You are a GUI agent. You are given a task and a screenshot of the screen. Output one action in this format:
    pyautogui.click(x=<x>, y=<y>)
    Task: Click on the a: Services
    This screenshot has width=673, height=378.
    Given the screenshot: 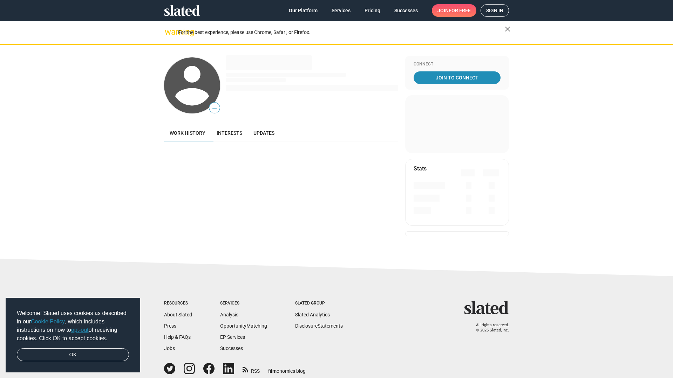 What is the action you would take?
    pyautogui.click(x=341, y=11)
    